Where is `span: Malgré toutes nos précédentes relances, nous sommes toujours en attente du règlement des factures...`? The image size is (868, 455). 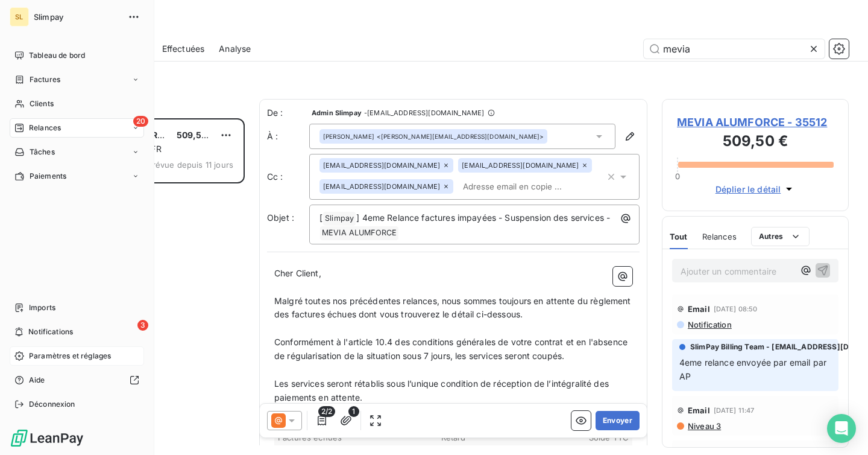
span: Malgré toutes nos précédentes relances, nous sommes toujours en attente du règlement des factures... is located at coordinates (454, 307).